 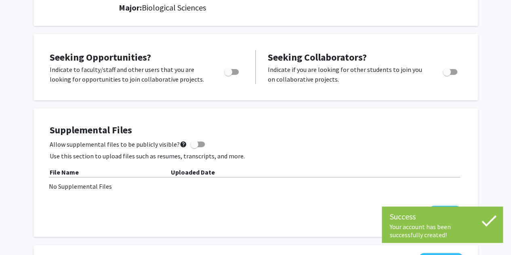 What do you see at coordinates (100, 57) in the screenshot?
I see `span: Seeking Opportunities?` at bounding box center [100, 57].